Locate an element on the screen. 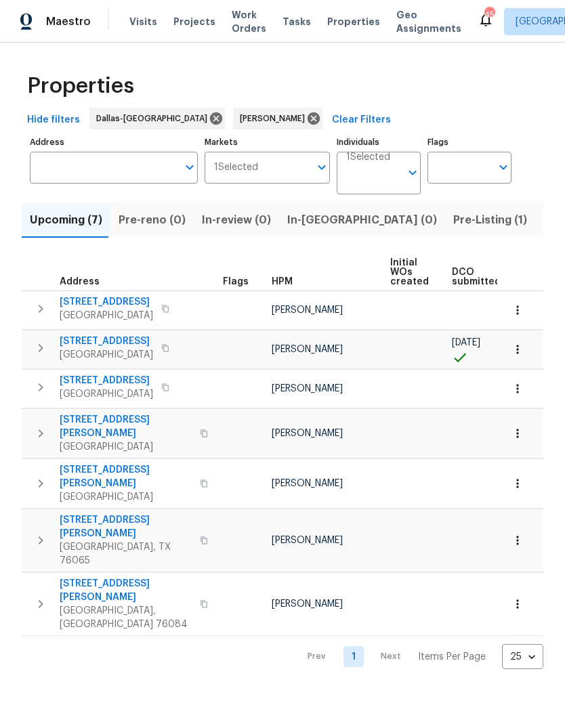 The image size is (565, 728). label: Individuals is located at coordinates (379, 142).